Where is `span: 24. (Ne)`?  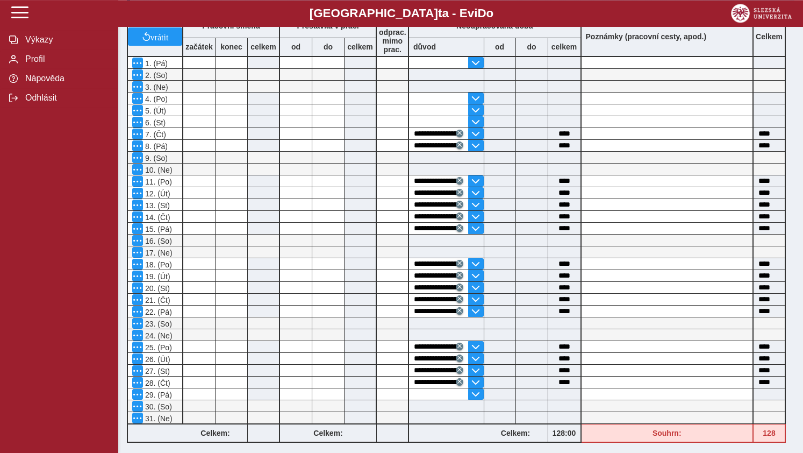 span: 24. (Ne) is located at coordinates (158, 335).